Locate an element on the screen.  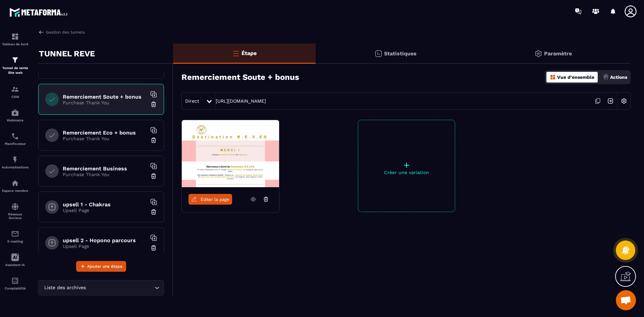
p: Réseaux Sociaux is located at coordinates (15, 216).